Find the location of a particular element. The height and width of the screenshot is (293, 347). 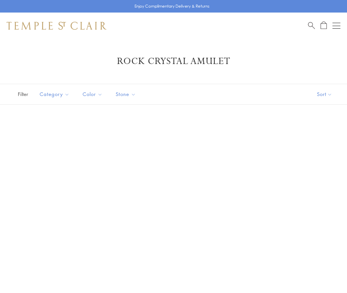

span: Stone is located at coordinates (126, 94).